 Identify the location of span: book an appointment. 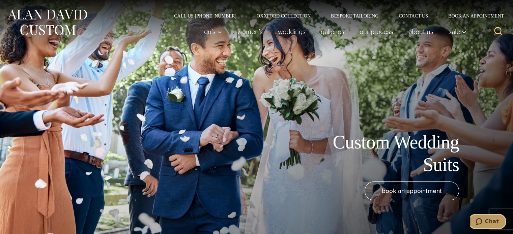
(411, 191).